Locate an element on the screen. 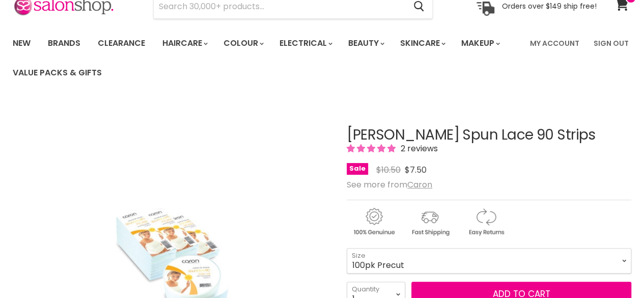 This screenshot has height=298, width=644. span: See more from is located at coordinates (390, 185).